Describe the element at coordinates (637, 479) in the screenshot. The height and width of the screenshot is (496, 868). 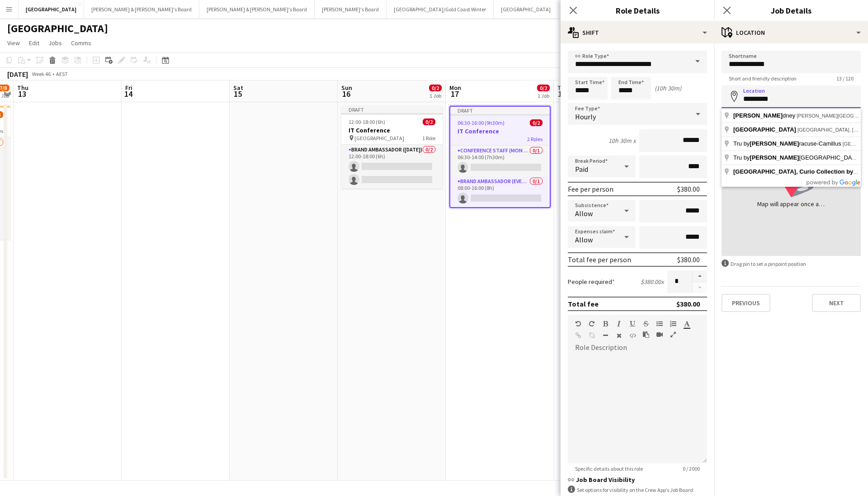
I see `h3: Job Board Visibility` at that location.